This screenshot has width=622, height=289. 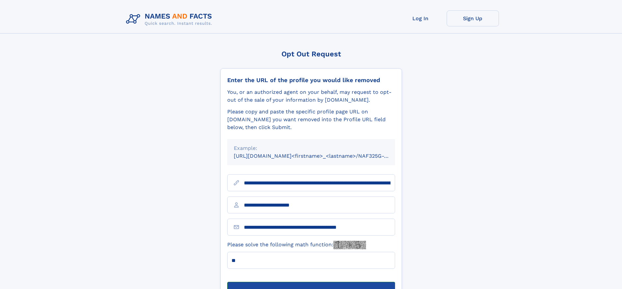 I want to click on div: You, or an authorized agent on your behalf, may request to opt-out of the sale of your informatio..., so click(x=311, y=96).